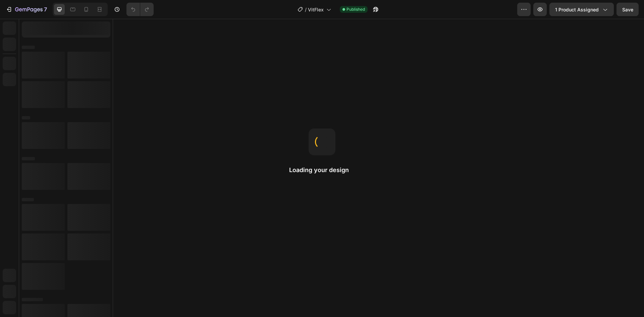 The height and width of the screenshot is (317, 644). Describe the element at coordinates (322, 170) in the screenshot. I see `h2: Loading your design` at that location.